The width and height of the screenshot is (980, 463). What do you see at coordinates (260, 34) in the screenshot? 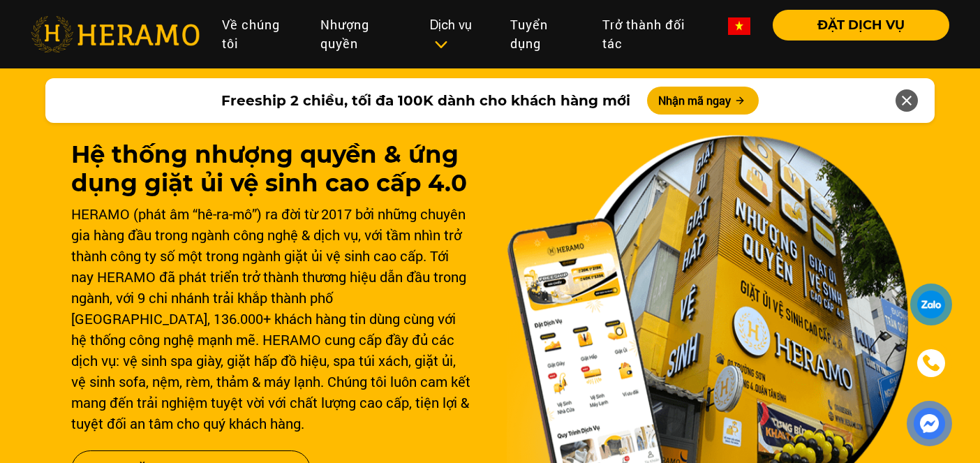
I see `a: Về chúng tôi` at bounding box center [260, 34].